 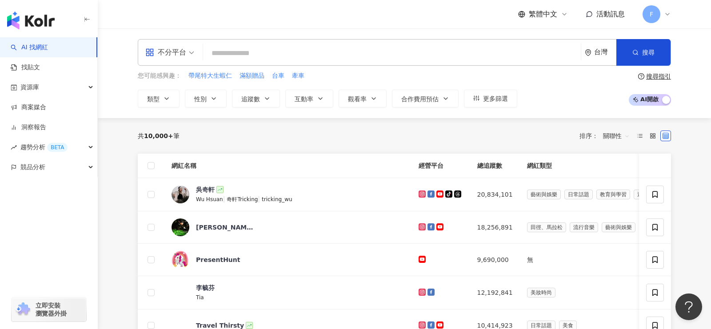 What do you see at coordinates (659, 76) in the screenshot?
I see `div: 搜尋指引` at bounding box center [659, 76].